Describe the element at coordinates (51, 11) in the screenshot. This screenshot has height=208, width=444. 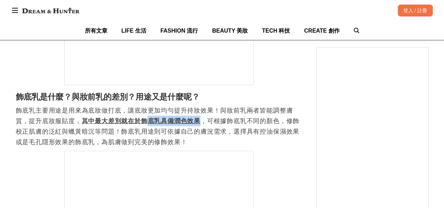
I see `img: Dream & Hunter` at that location.